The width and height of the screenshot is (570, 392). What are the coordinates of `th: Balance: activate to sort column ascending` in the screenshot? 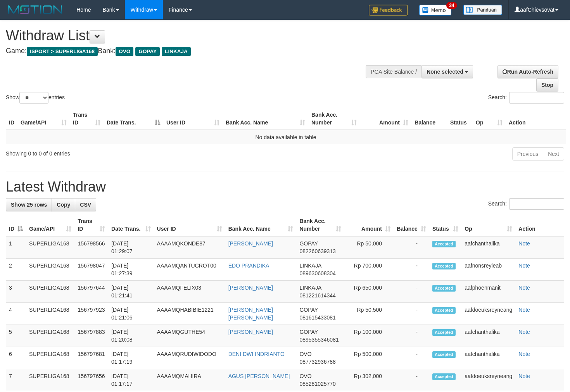 It's located at (411, 225).